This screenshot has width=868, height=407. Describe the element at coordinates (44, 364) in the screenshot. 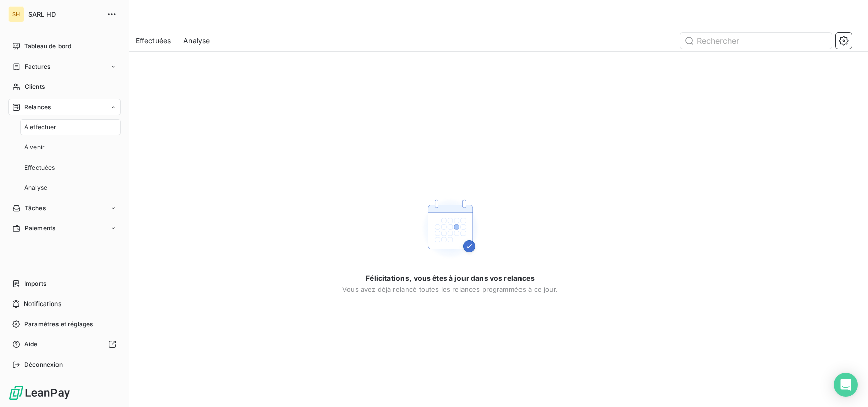

I see `span: Déconnexion` at that location.